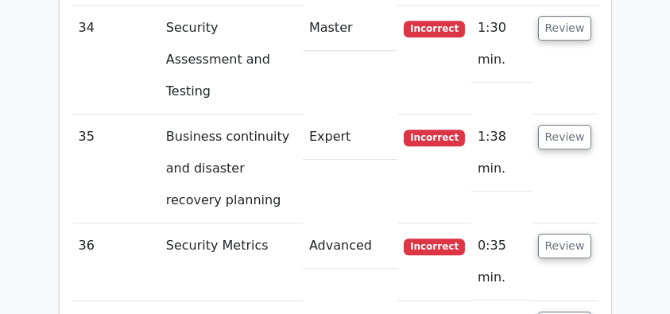 This screenshot has height=314, width=670. Describe the element at coordinates (502, 44) in the screenshot. I see `td: 1:30 min.` at that location.